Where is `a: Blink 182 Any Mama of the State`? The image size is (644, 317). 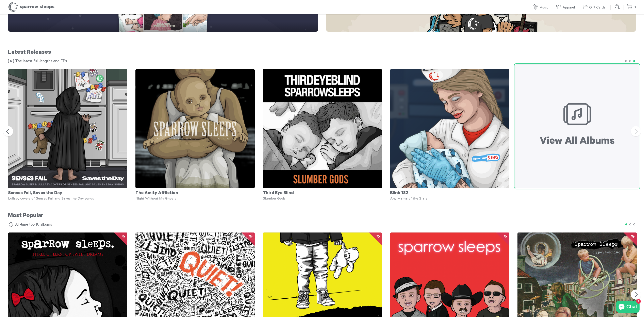
a: Blink 182 Any Mama of the State is located at coordinates (449, 135).